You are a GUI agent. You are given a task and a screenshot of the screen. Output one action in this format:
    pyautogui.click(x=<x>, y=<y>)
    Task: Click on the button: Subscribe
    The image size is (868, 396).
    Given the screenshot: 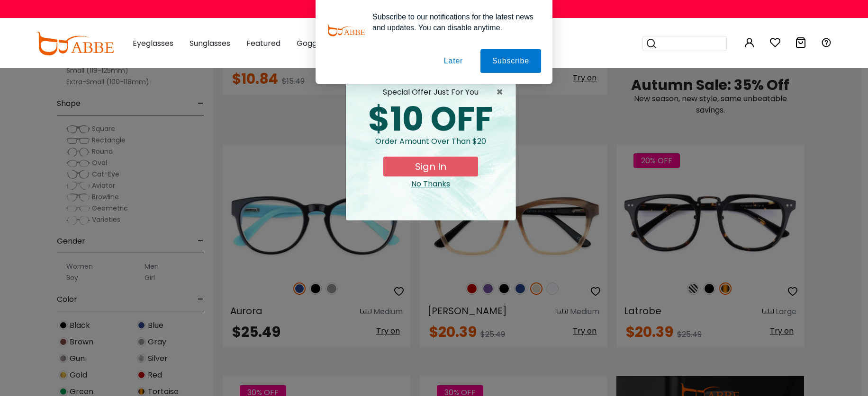 What is the action you would take?
    pyautogui.click(x=511, y=61)
    